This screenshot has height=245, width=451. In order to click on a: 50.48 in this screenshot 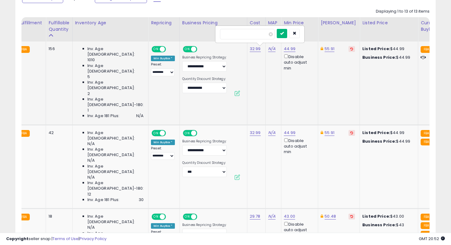, I will do `click(330, 216)`.